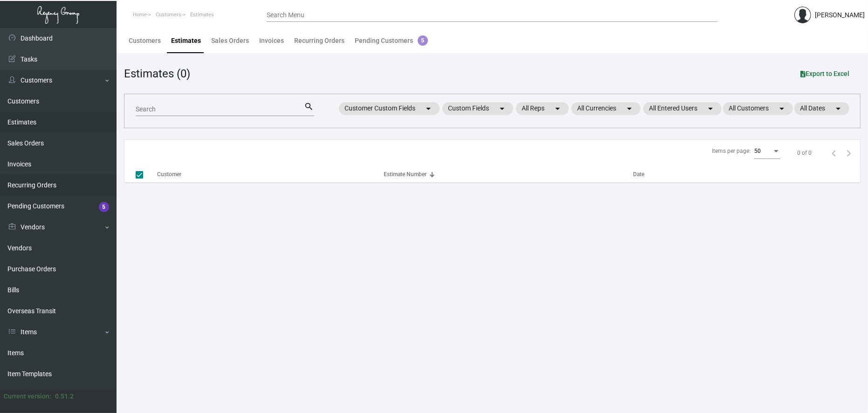 The width and height of the screenshot is (868, 413). I want to click on mat-chip: All Dates, so click(822, 109).